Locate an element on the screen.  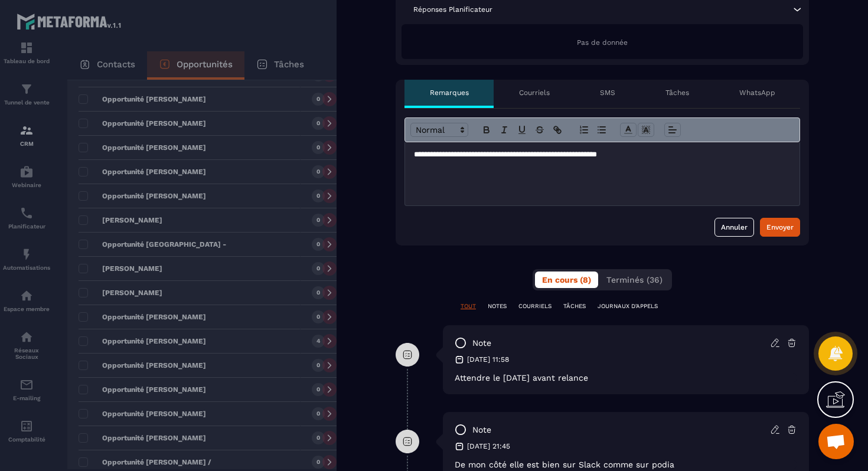
a: Ouvrir le chat is located at coordinates (837, 441).